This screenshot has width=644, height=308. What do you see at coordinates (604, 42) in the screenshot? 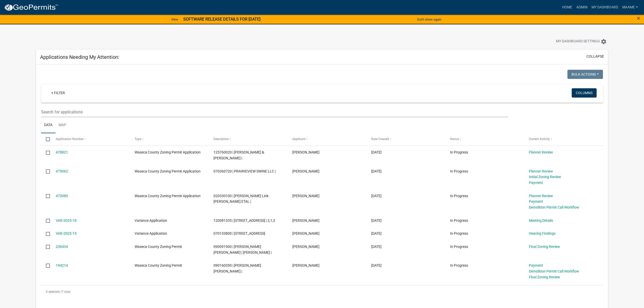
I see `i: settings` at bounding box center [604, 42].